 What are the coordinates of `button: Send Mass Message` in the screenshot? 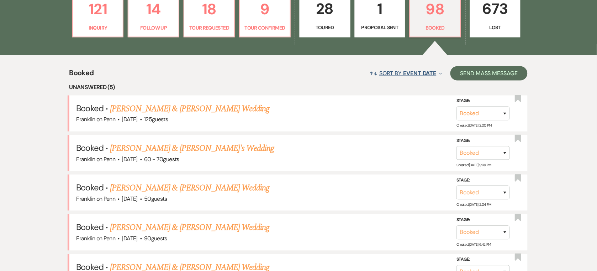 It's located at (489, 73).